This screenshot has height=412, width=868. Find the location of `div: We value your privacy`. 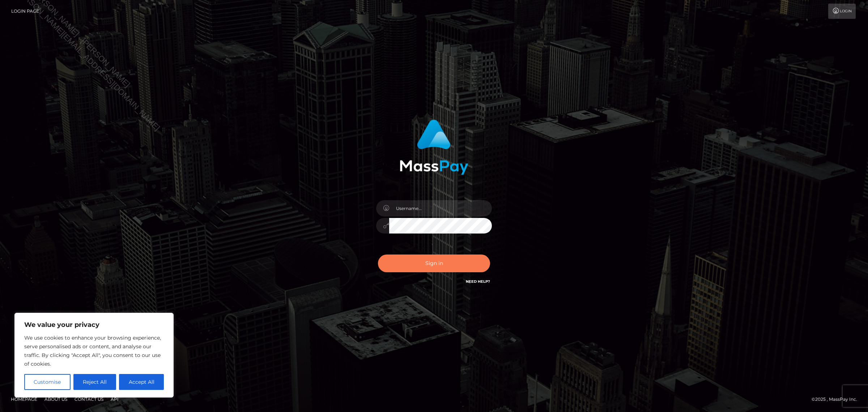

div: We value your privacy is located at coordinates (94, 355).